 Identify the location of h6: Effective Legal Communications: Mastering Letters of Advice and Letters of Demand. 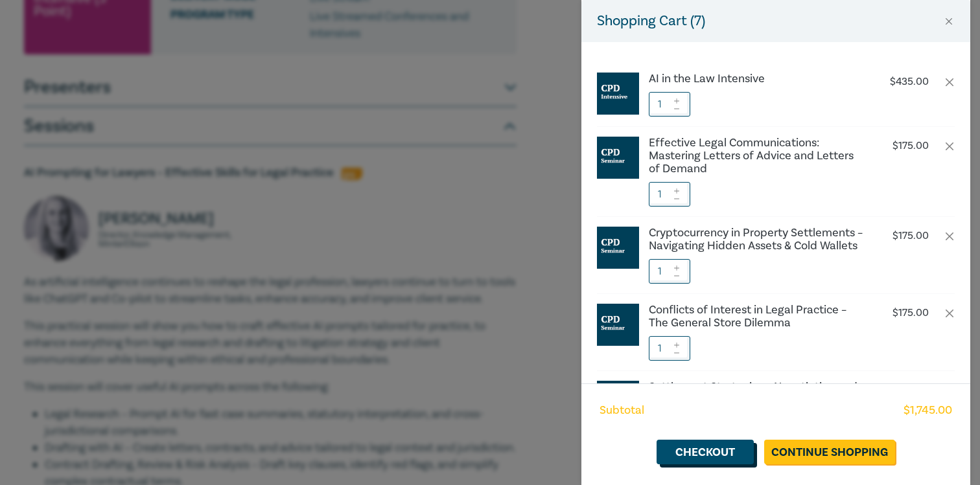
(756, 156).